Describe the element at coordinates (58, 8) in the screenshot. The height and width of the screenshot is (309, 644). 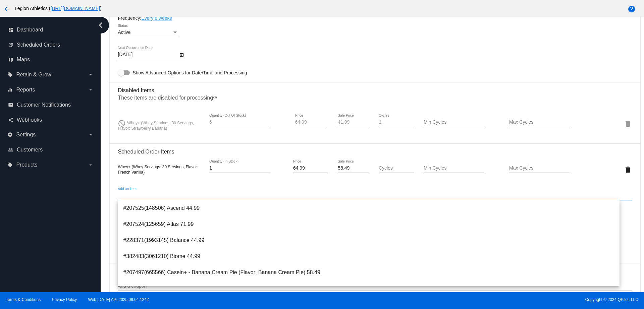
I see `span: Legion Athletics ( )` at that location.